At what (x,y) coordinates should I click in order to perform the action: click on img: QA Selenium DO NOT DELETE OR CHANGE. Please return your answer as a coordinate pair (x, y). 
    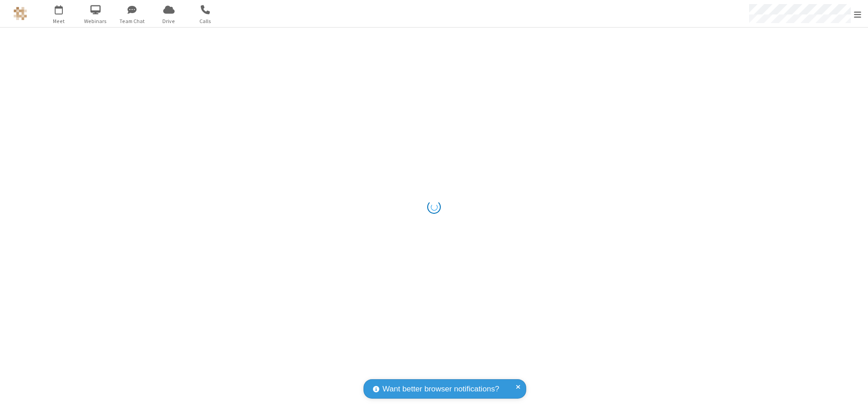
    Looking at the image, I should click on (21, 13).